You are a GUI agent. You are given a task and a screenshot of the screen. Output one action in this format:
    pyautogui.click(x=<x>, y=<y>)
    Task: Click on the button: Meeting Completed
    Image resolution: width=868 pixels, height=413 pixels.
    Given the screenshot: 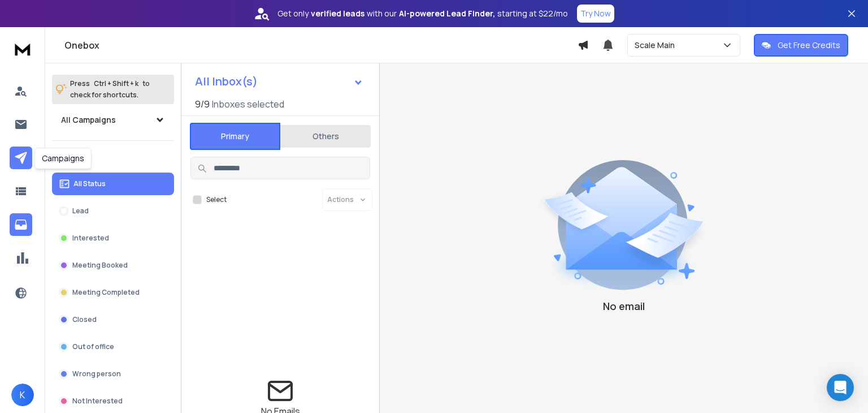 What is the action you would take?
    pyautogui.click(x=113, y=292)
    